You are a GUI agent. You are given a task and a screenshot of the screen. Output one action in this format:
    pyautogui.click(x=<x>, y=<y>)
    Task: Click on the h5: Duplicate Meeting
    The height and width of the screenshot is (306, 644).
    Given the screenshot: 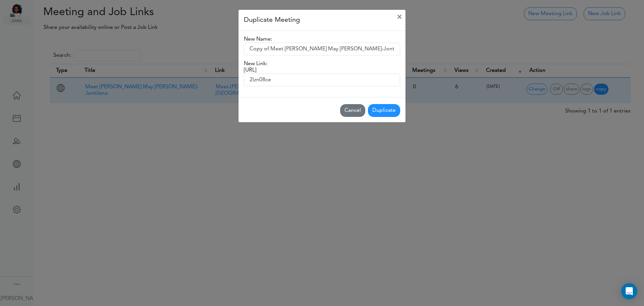 What is the action you would take?
    pyautogui.click(x=271, y=20)
    